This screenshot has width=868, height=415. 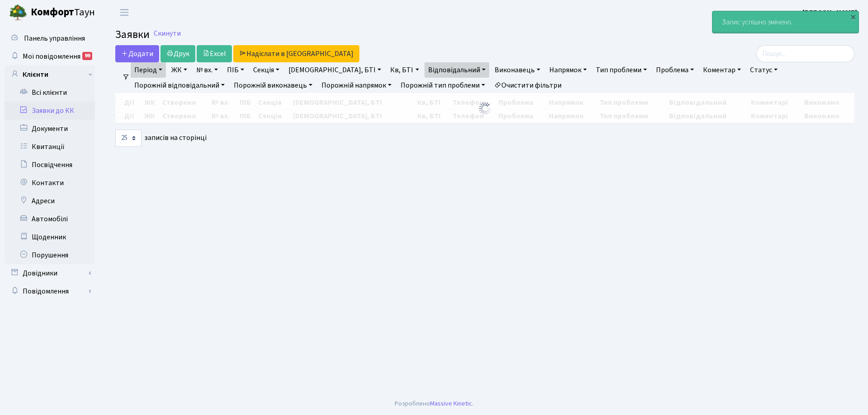 What do you see at coordinates (49, 165) in the screenshot?
I see `a: Посвідчення` at bounding box center [49, 165].